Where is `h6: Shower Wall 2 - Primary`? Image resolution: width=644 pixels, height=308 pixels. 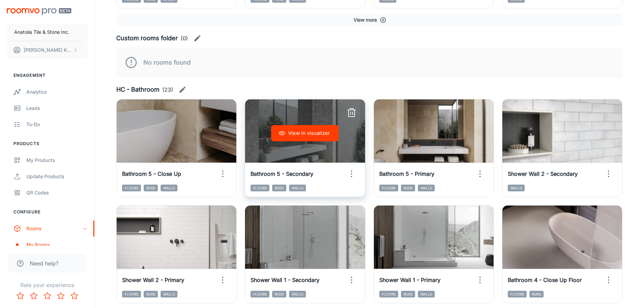
h6: Shower Wall 2 - Primary is located at coordinates (153, 280).